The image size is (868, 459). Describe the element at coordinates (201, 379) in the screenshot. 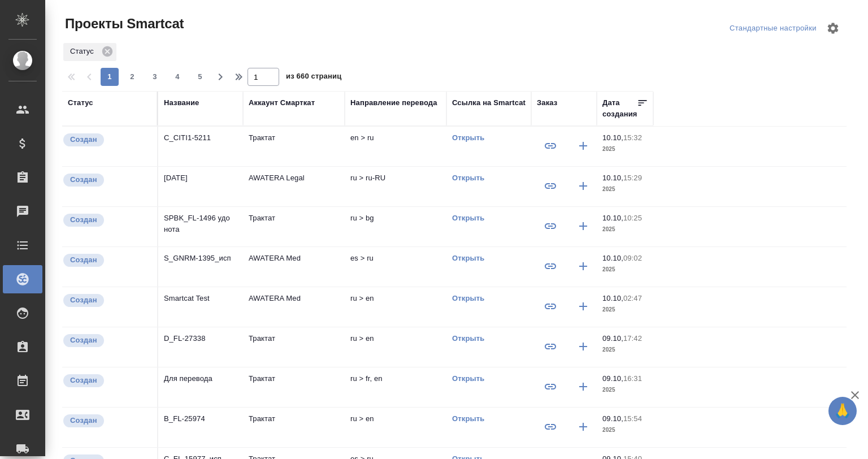

I see `p: Для перевода` at that location.